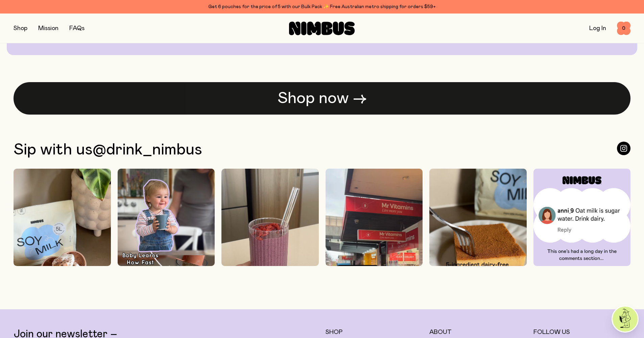 The height and width of the screenshot is (338, 644). I want to click on a: Log In, so click(598, 28).